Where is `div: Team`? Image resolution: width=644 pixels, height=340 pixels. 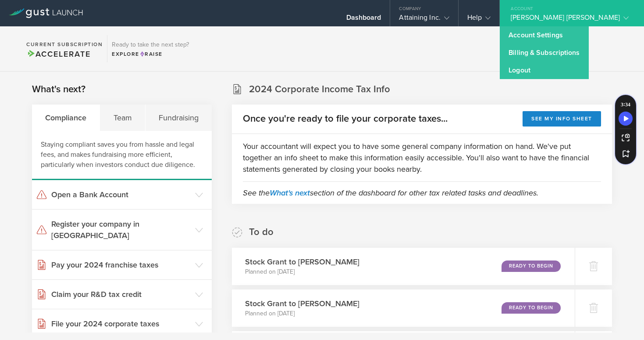 div: Team is located at coordinates (122, 118).